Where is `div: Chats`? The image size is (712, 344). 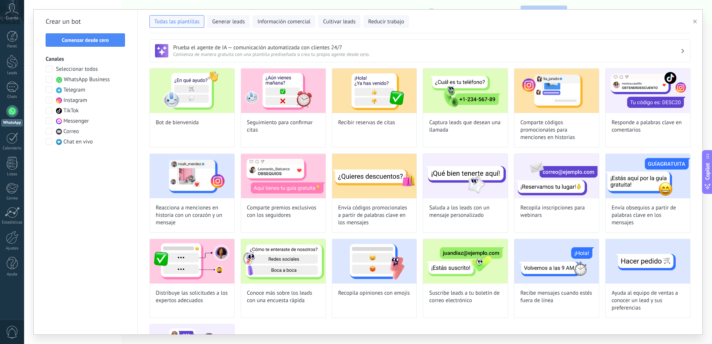
div: Chats is located at coordinates (12, 97).